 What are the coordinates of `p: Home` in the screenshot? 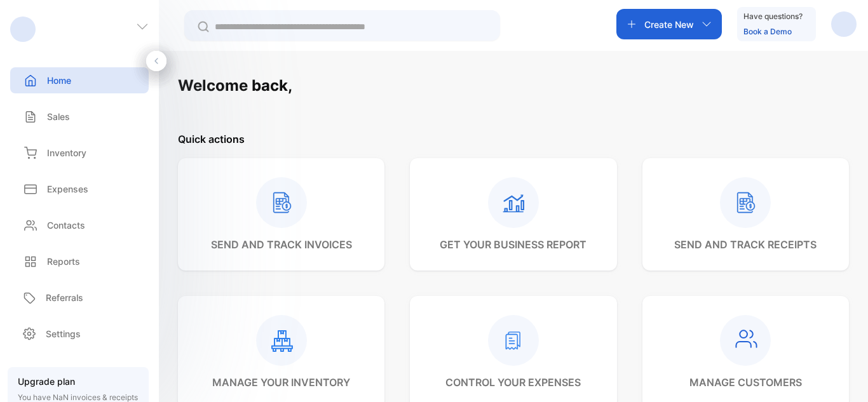 It's located at (59, 80).